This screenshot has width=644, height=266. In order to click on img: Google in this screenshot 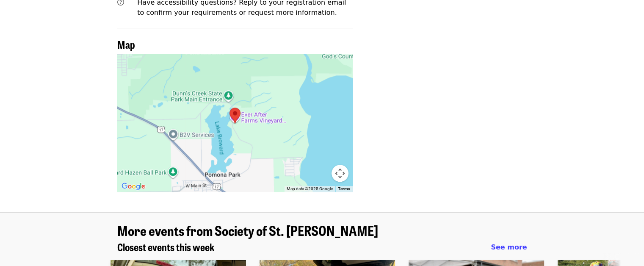, I will do `click(133, 186)`.